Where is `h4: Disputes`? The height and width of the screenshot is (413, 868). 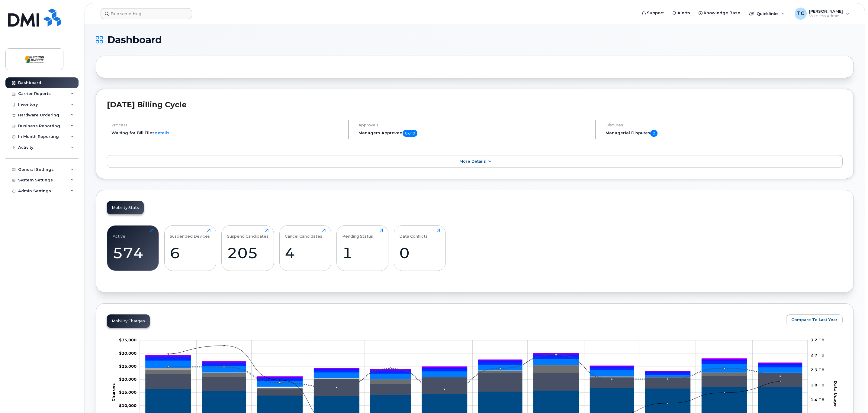 h4: Disputes is located at coordinates (724, 125).